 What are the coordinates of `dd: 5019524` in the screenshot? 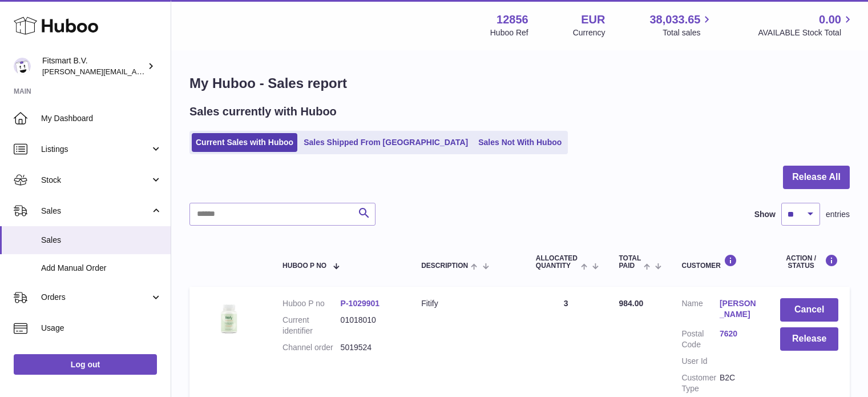 It's located at (369, 347).